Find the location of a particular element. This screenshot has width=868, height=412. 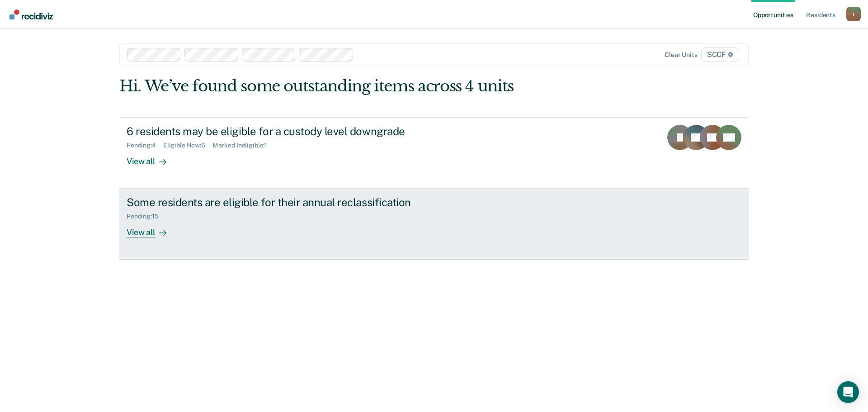

div: Eligible Now : 6 is located at coordinates (187, 145).